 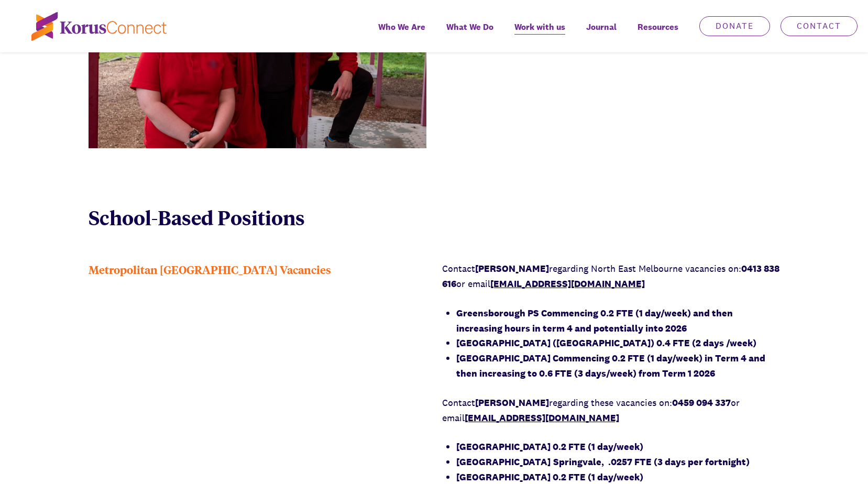 I want to click on span: Work with us, so click(x=539, y=27).